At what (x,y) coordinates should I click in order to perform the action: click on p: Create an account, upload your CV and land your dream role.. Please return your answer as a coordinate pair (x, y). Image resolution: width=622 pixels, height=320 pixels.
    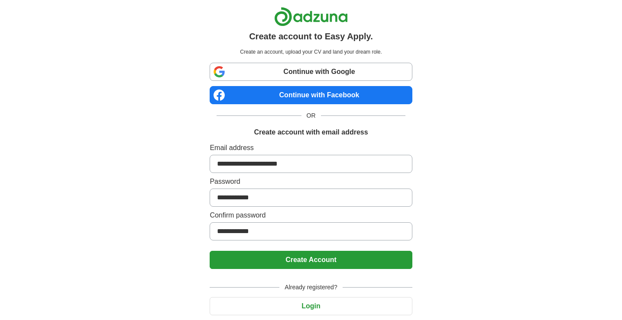
    Looking at the image, I should click on (311, 52).